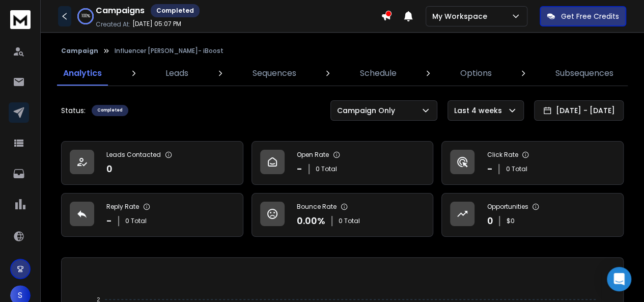 This screenshot has height=302, width=644. I want to click on p: Status:, so click(73, 111).